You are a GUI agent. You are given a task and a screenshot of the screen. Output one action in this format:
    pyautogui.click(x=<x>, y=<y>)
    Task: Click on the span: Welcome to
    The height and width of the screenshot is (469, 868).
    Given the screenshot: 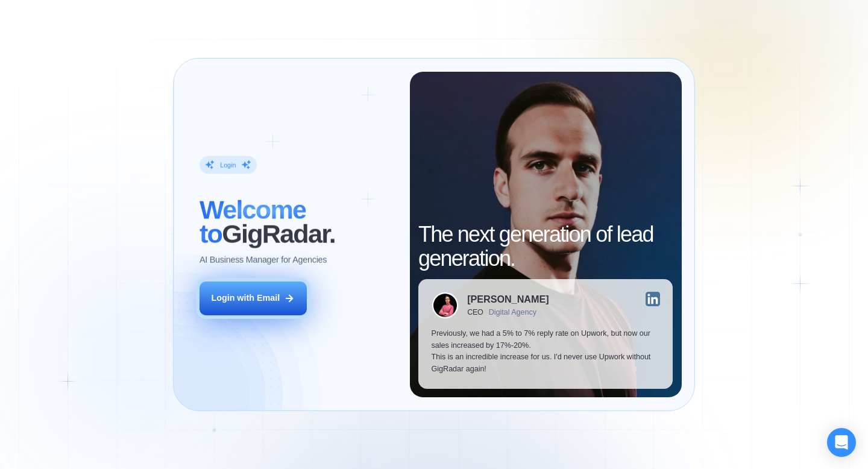 What is the action you would take?
    pyautogui.click(x=253, y=221)
    